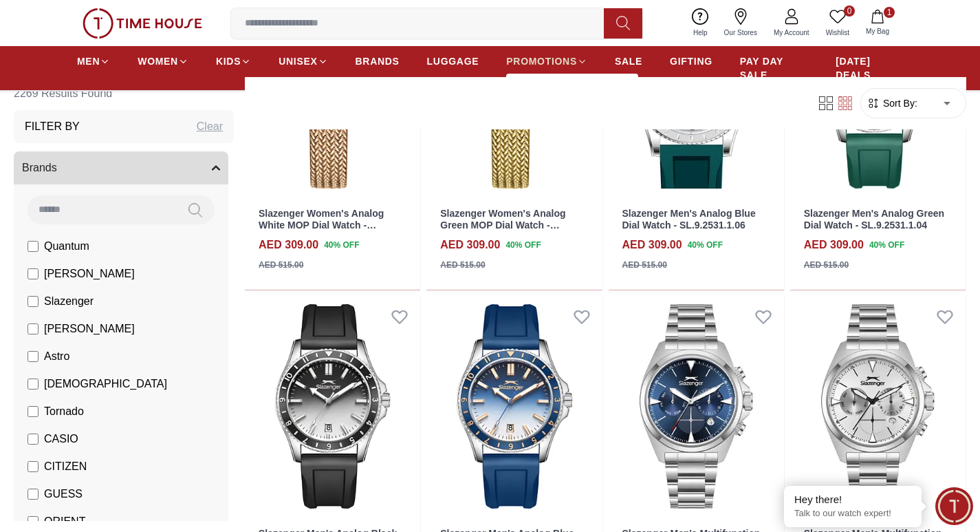 The height and width of the screenshot is (532, 980). What do you see at coordinates (33, 521) in the screenshot?
I see `input: ORIENT` at bounding box center [33, 521].